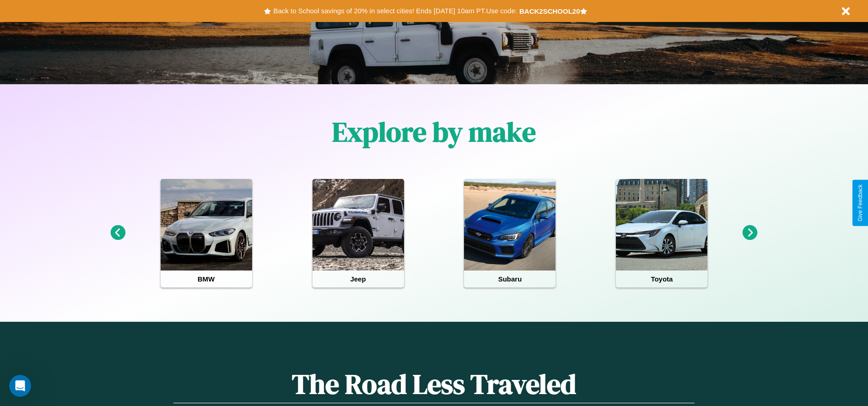  I want to click on h1: Explore by make, so click(434, 132).